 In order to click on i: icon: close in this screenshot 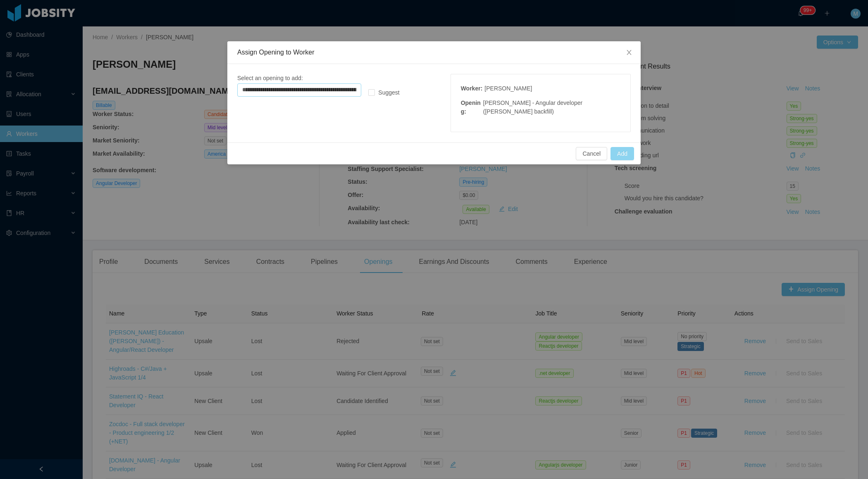, I will do `click(629, 53)`.